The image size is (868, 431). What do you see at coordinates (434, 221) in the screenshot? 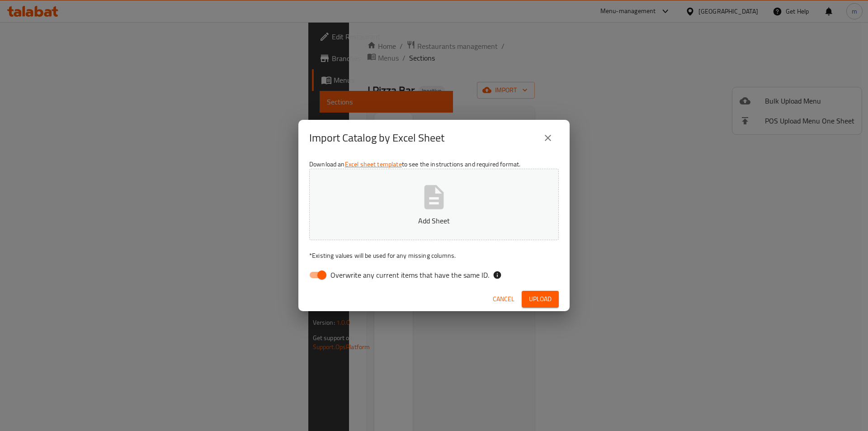
I see `p: Add Sheet` at bounding box center [434, 221].